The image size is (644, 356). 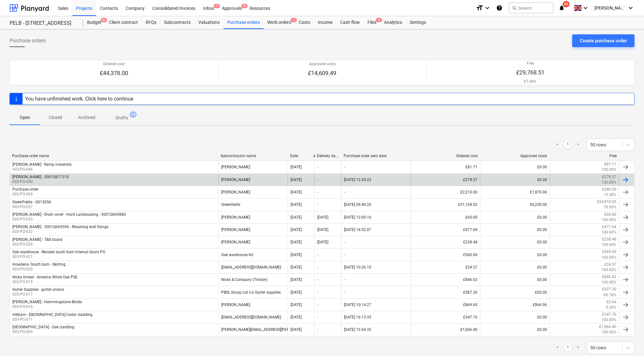 What do you see at coordinates (445, 167) in the screenshot?
I see `div: £81.71` at bounding box center [445, 167].